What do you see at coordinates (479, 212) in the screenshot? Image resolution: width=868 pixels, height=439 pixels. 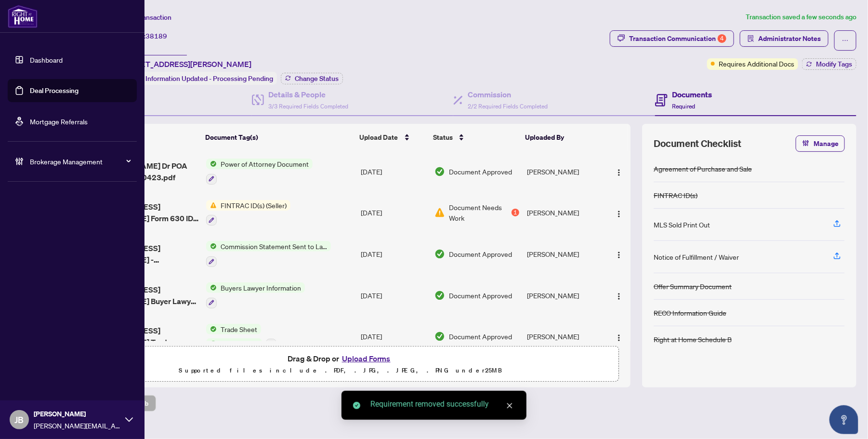 I see `span: Document Needs Work` at bounding box center [479, 212].